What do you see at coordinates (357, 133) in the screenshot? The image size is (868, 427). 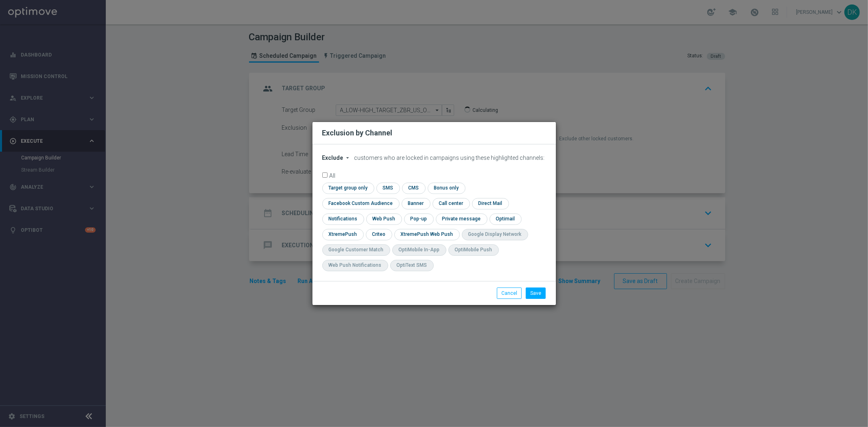 I see `h2: Exclusion by Channel` at bounding box center [357, 133].